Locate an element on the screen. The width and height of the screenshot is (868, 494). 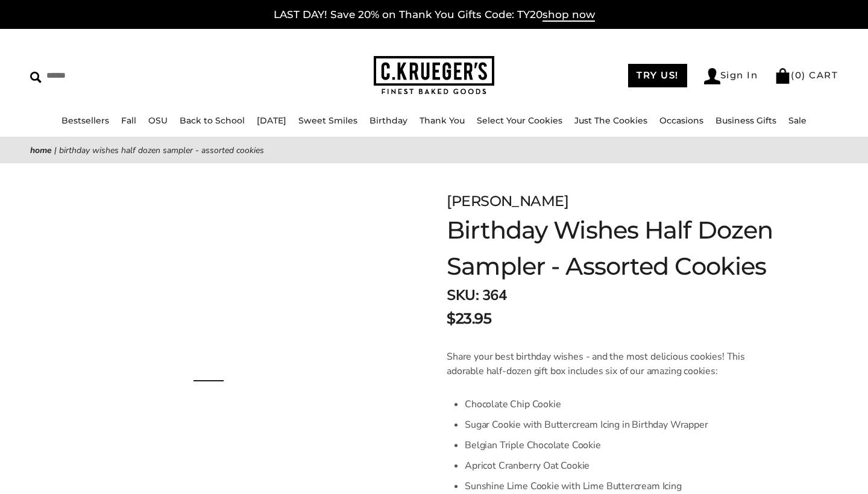
a: TRY US! is located at coordinates (658, 75).